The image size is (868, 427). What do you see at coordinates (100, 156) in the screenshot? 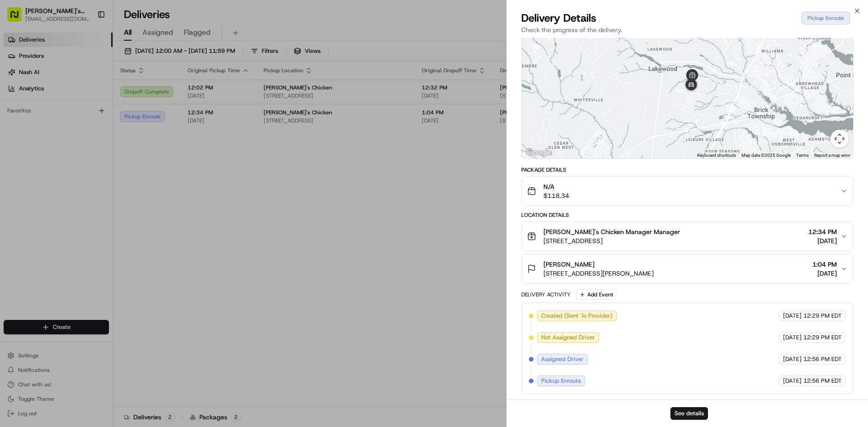
I see `span: Pylon` at bounding box center [100, 156].